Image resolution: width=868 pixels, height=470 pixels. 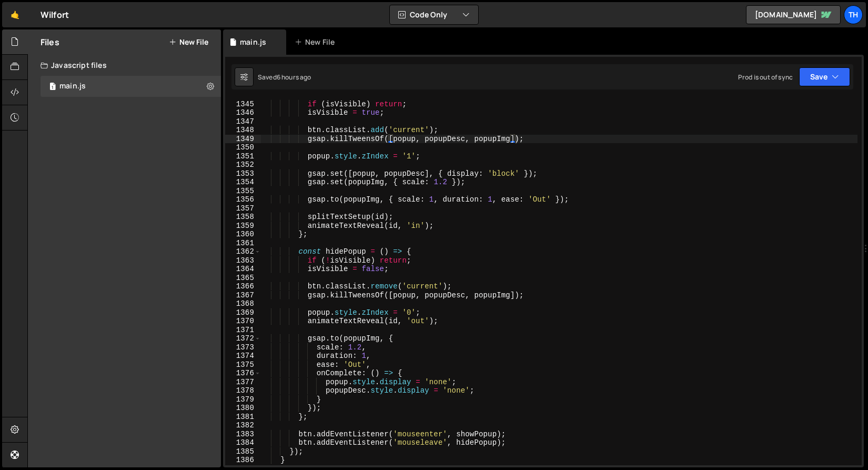 What do you see at coordinates (317, 42) in the screenshot?
I see `div: New File` at bounding box center [317, 42].